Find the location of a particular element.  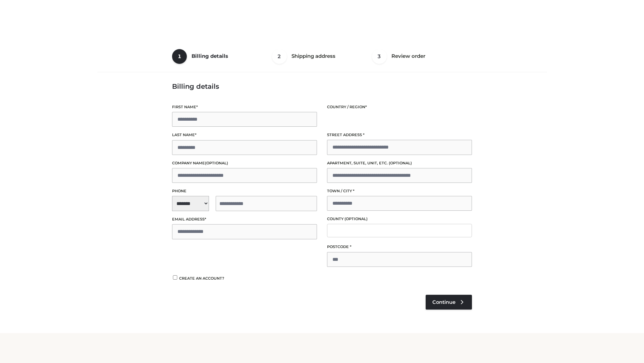

label: Phone is located at coordinates (245, 191).